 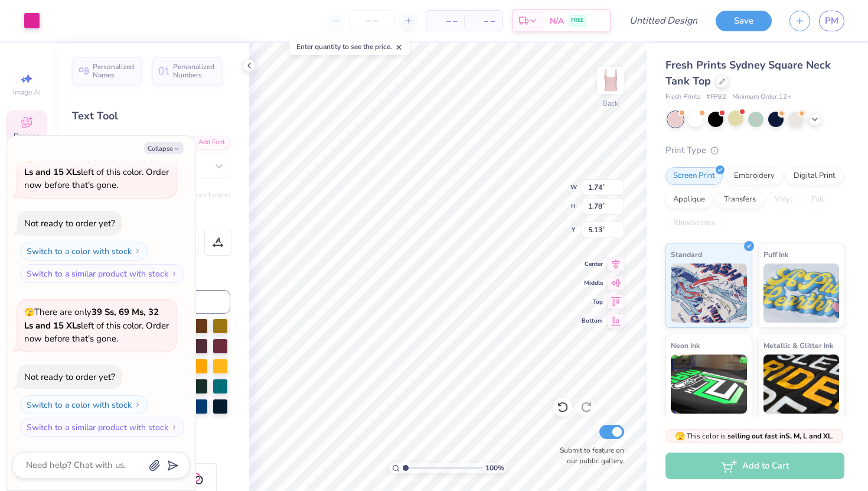 What do you see at coordinates (592, 264) in the screenshot?
I see `span: Center` at bounding box center [592, 264].